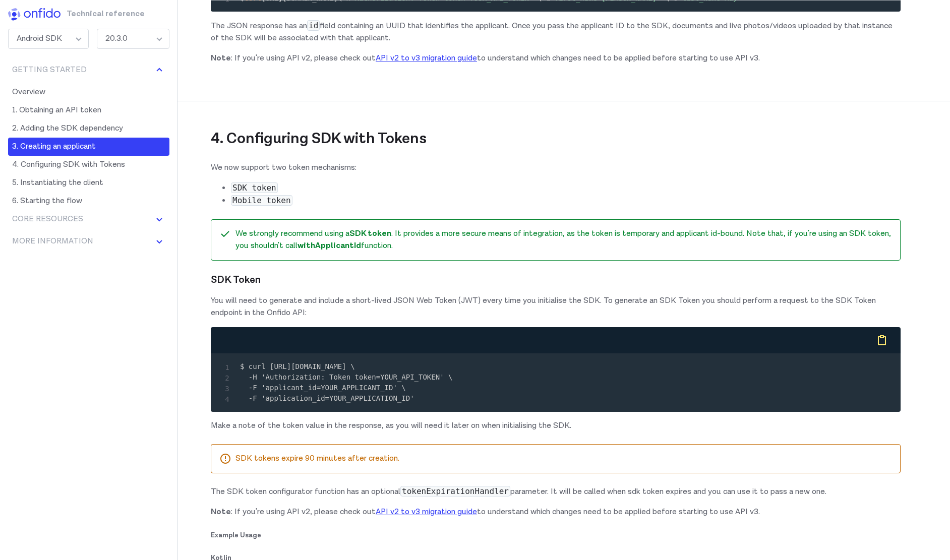 This screenshot has height=560, width=950. Describe the element at coordinates (92, 16) in the screenshot. I see `h1: Technical reference` at that location.